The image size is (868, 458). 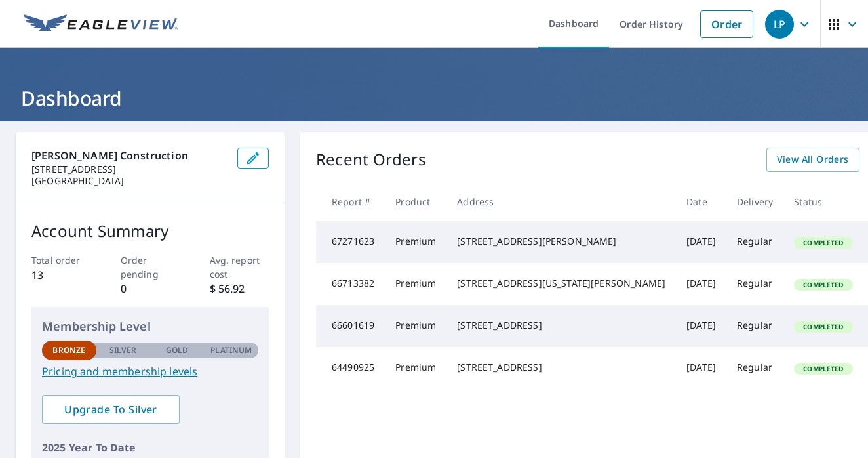 What do you see at coordinates (61, 259) in the screenshot?
I see `p: Total order` at bounding box center [61, 259].